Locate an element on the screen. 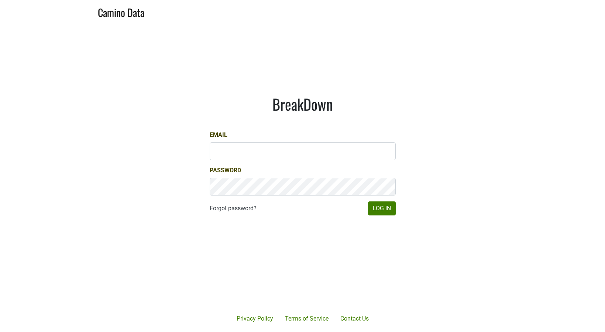  a: Contact Us is located at coordinates (354, 319).